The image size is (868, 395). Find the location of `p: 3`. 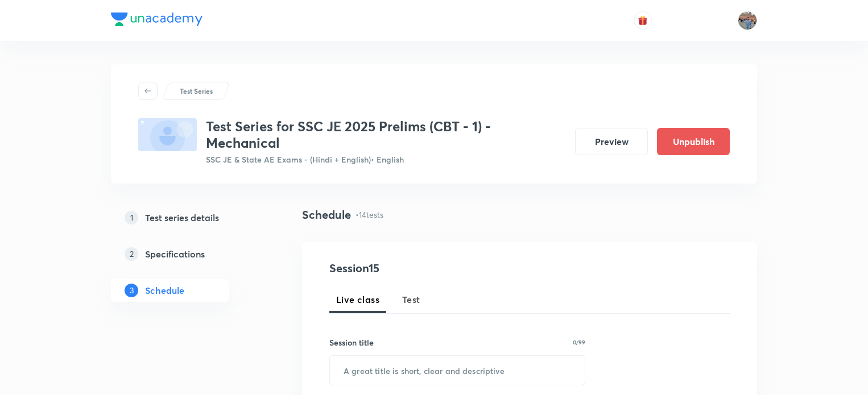

p: 3 is located at coordinates (132, 290).